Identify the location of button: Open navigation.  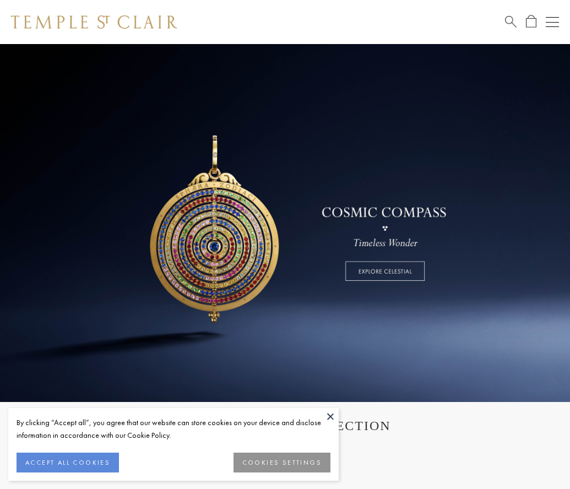
(552, 22).